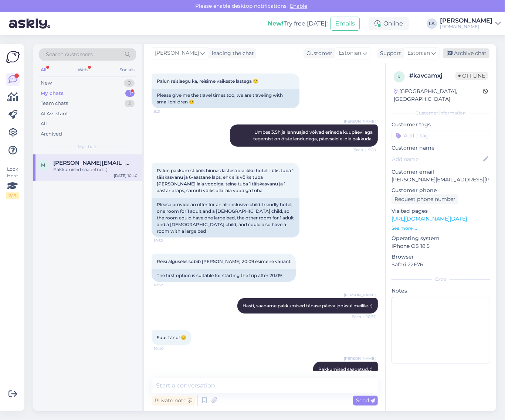 The image size is (505, 420). Describe the element at coordinates (299, 6) in the screenshot. I see `span: Enable` at that location.